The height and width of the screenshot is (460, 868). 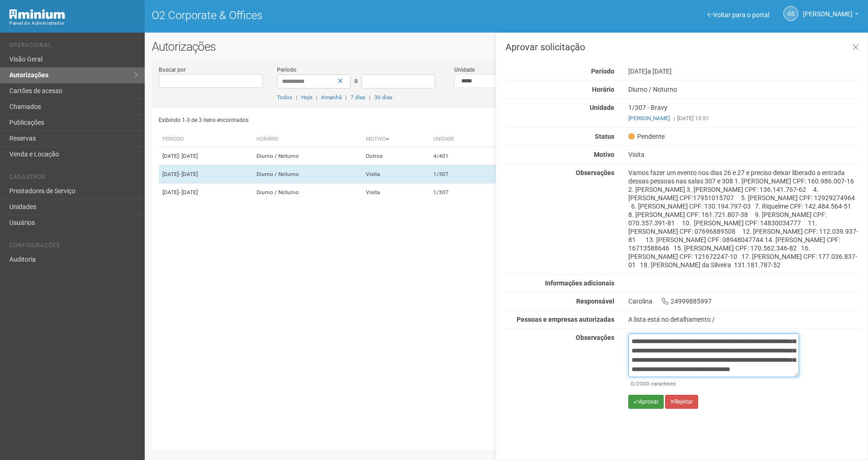 What do you see at coordinates (553, 156) in the screenshot?
I see `td: DGT HOLDING LTDA` at bounding box center [553, 156].